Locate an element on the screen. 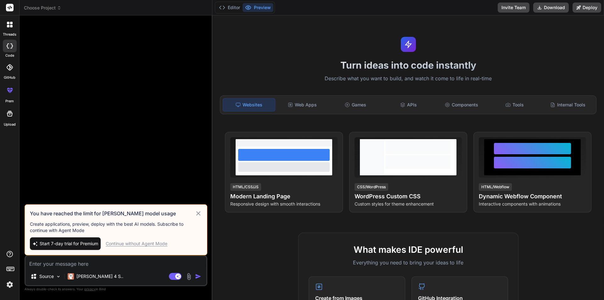  label: threads is located at coordinates (9, 34).